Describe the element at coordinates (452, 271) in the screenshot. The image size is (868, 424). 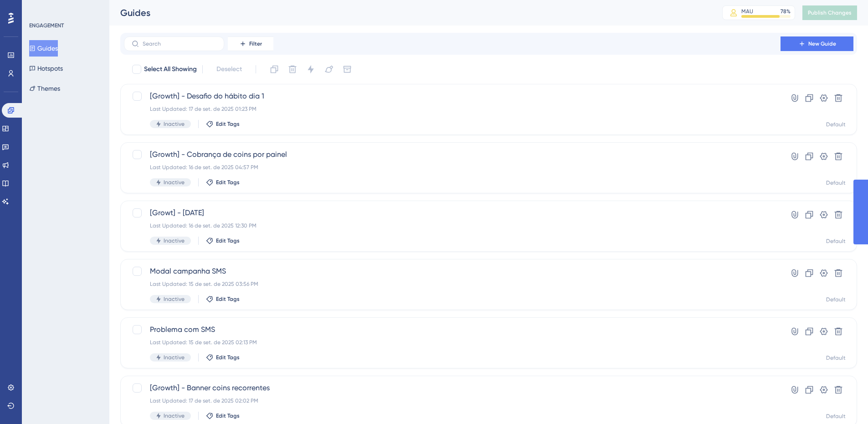
I see `span: Modal campanha SMS` at that location.